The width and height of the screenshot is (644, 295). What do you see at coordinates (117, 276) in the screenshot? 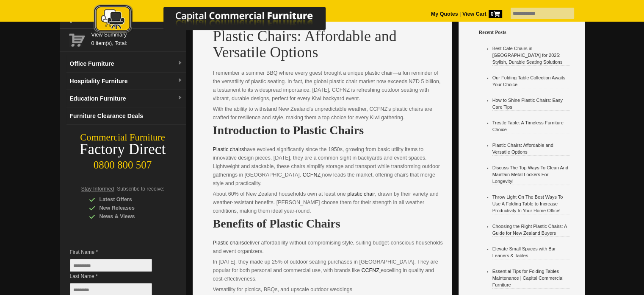
I see `span: Last Name *` at bounding box center [117, 276].